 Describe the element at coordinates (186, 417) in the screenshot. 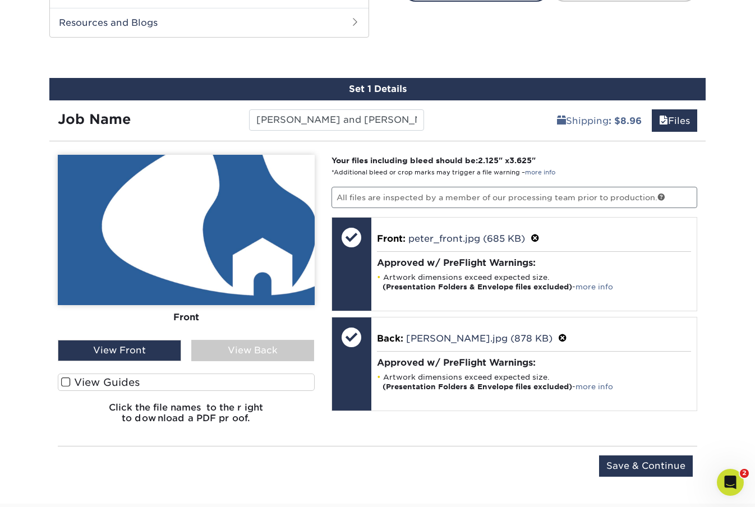

I see `h6: Click the file names to the right to download a PDF proof.` at that location.